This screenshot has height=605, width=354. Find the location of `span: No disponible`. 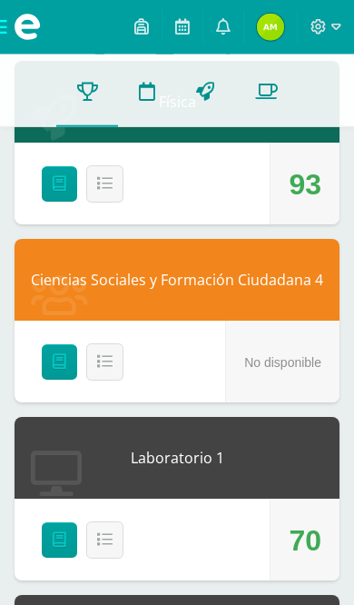

span: No disponible is located at coordinates (282, 362).